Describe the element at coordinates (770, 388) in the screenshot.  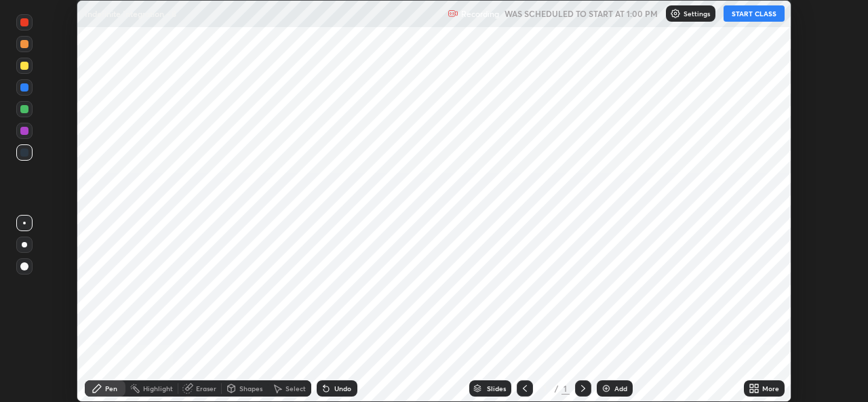
I see `div: More` at that location.